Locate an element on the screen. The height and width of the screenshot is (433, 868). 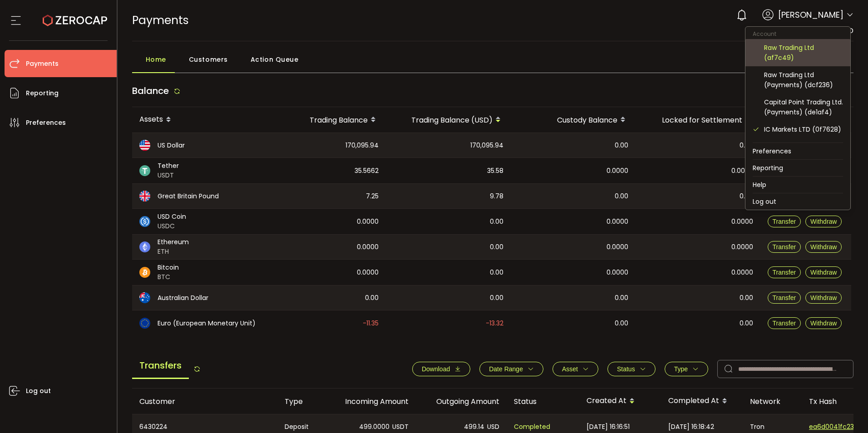
div: Trading Balance is located at coordinates (329, 120).